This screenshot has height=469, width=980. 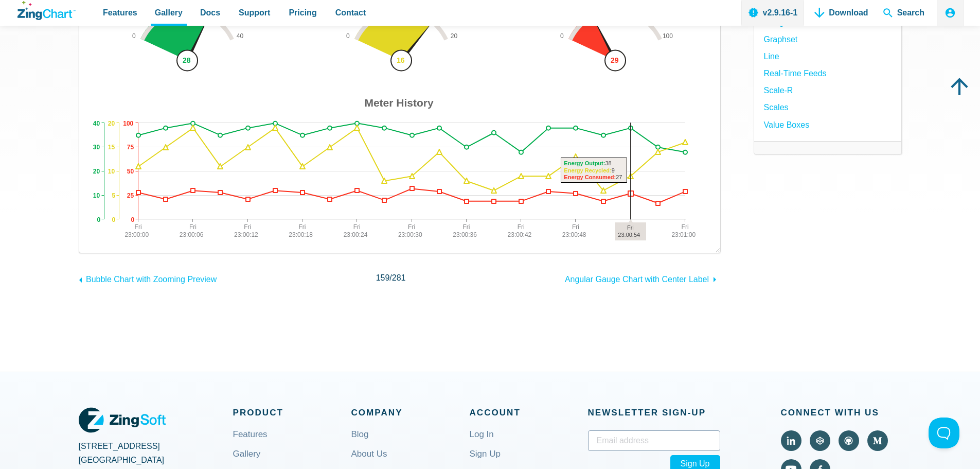 I want to click on a: ZingChart Logo. Click to return to the homepage, so click(x=47, y=11).